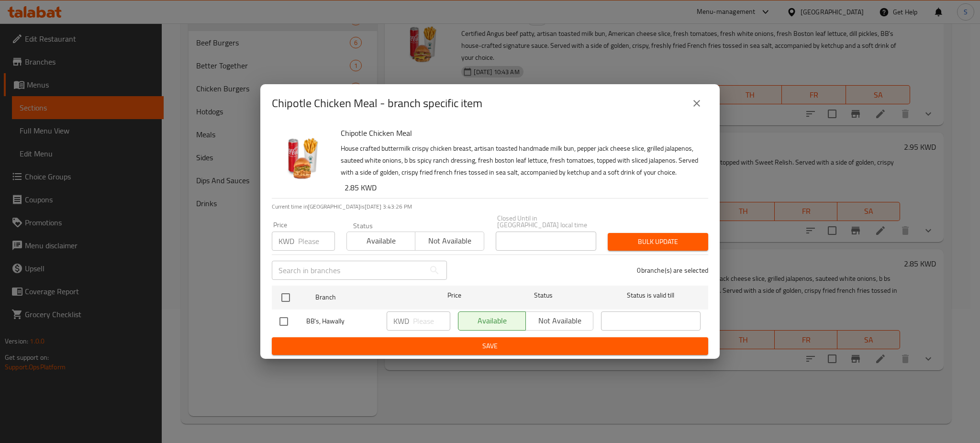  I want to click on span: Bulk update, so click(658, 242).